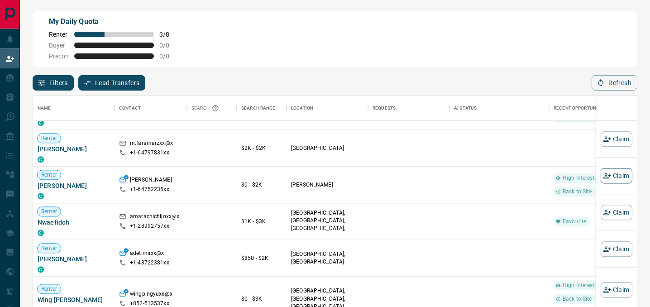 This screenshot has height=307, width=650. Describe the element at coordinates (151, 144) in the screenshot. I see `p: m.faramarzxx@x` at that location.